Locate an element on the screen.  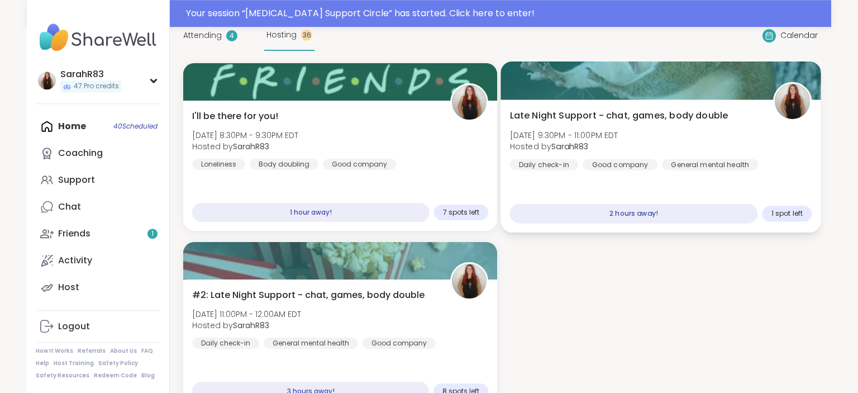
div: 36 is located at coordinates (307, 35).